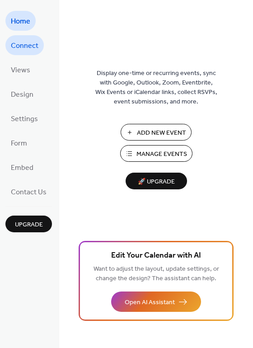 The height and width of the screenshot is (348, 253). Describe the element at coordinates (162, 154) in the screenshot. I see `span: Manage Events` at that location.